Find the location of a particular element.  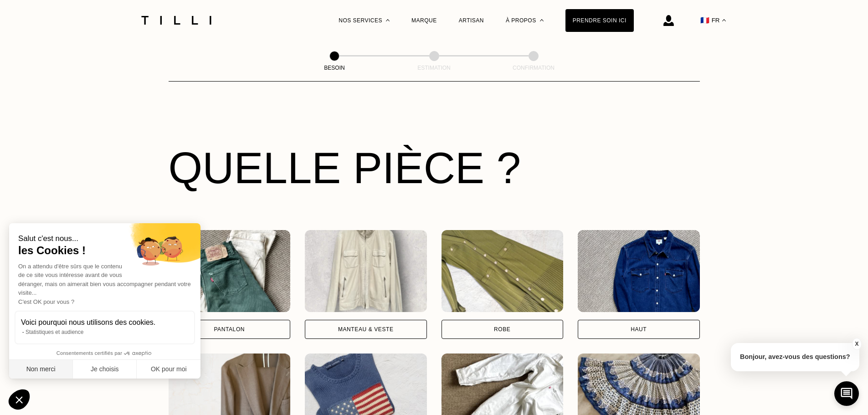

a: Artisan is located at coordinates (471, 20).